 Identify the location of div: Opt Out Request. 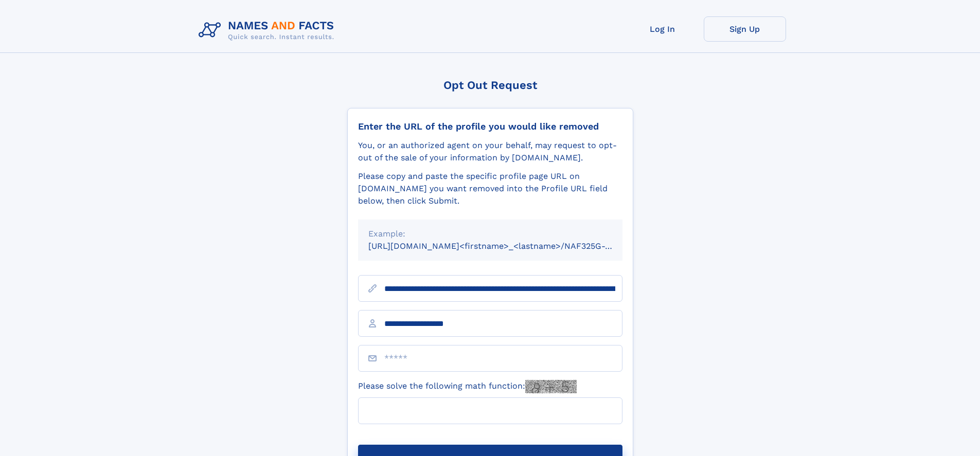
(490, 85).